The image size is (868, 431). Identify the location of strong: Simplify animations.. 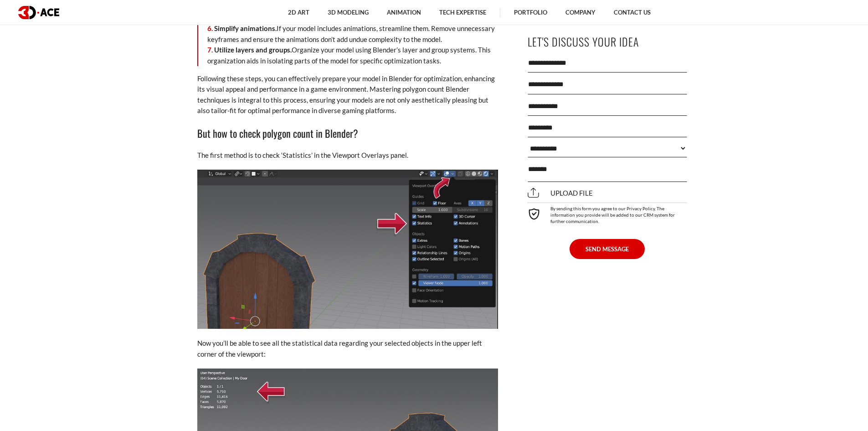
(245, 28).